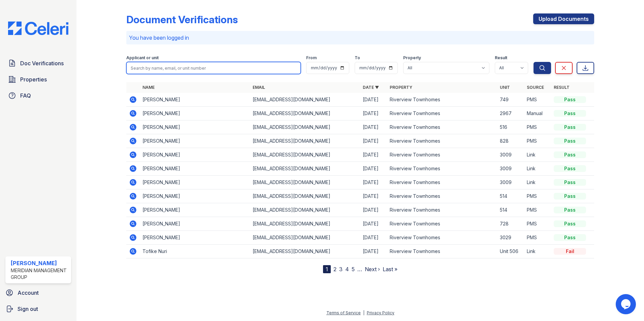 This screenshot has height=321, width=644. What do you see at coordinates (142, 58) in the screenshot?
I see `label: Applicant or unit` at bounding box center [142, 58].